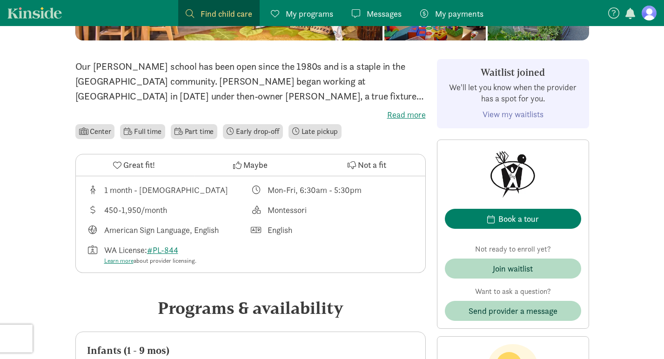 This screenshot has width=664, height=359. Describe the element at coordinates (162, 250) in the screenshot. I see `a: #PL-844` at that location.